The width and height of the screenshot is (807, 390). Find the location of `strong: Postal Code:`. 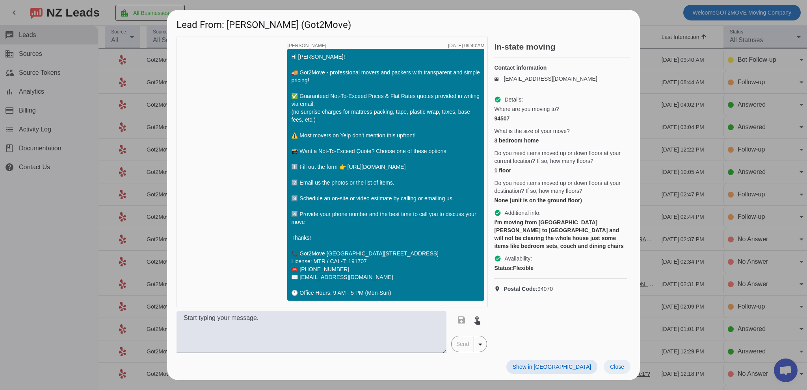

strong: Postal Code: is located at coordinates (520, 289).